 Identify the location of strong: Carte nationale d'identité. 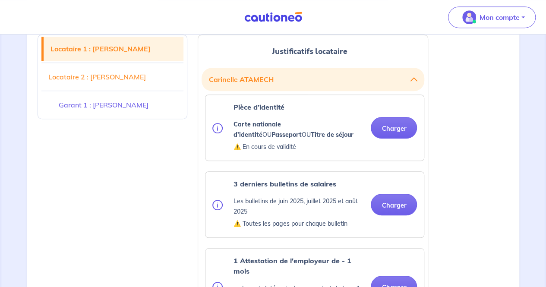
(257, 130).